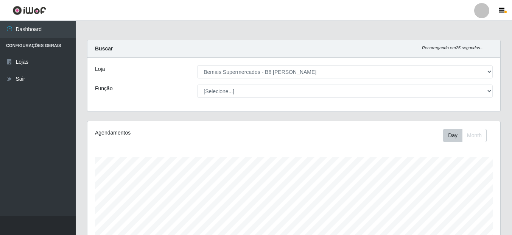 Image resolution: width=512 pixels, height=235 pixels. Describe the element at coordinates (465, 135) in the screenshot. I see `div: First group` at that location.